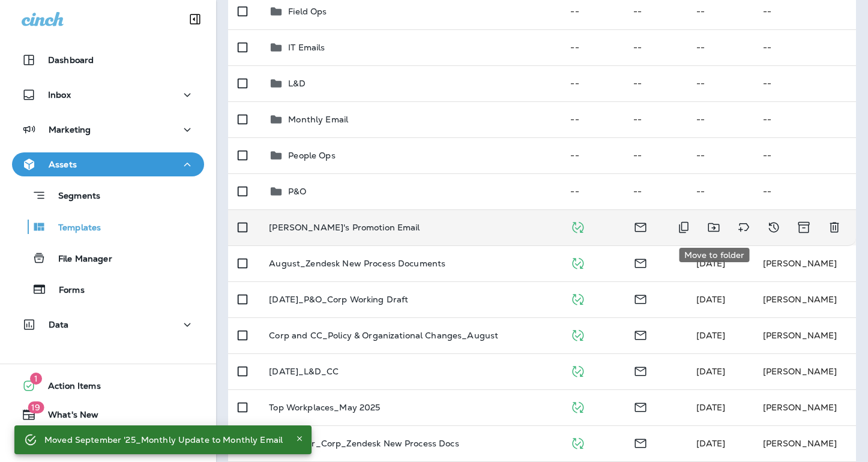 This screenshot has height=462, width=868. I want to click on button: Duplicate, so click(684, 227).